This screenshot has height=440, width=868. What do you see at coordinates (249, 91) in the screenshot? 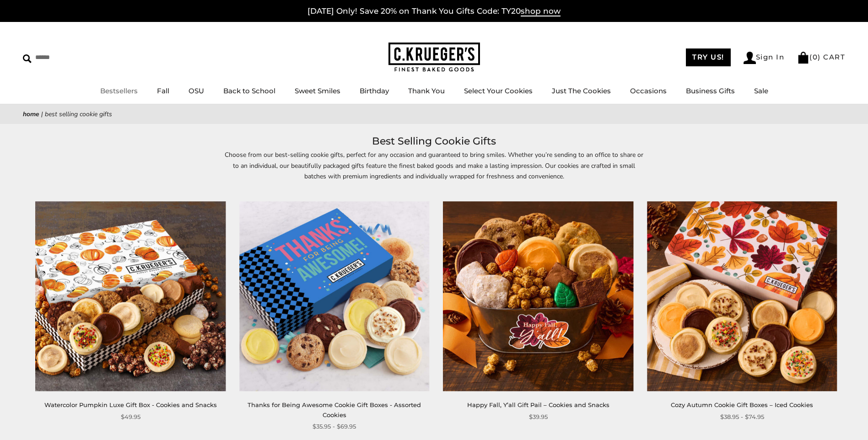
I see `a: Back to School` at bounding box center [249, 91].